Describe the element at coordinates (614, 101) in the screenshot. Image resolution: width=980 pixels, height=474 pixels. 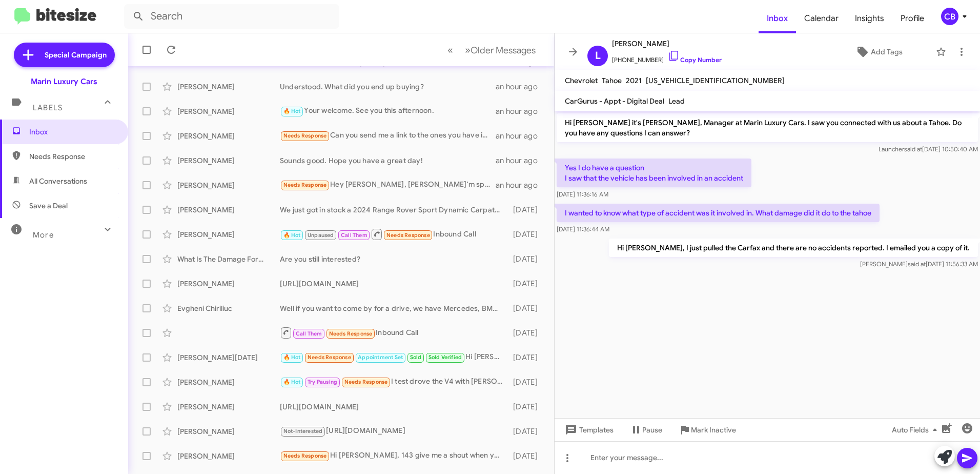
I see `span: CarGurus - Appt - Digital Deal` at that location.